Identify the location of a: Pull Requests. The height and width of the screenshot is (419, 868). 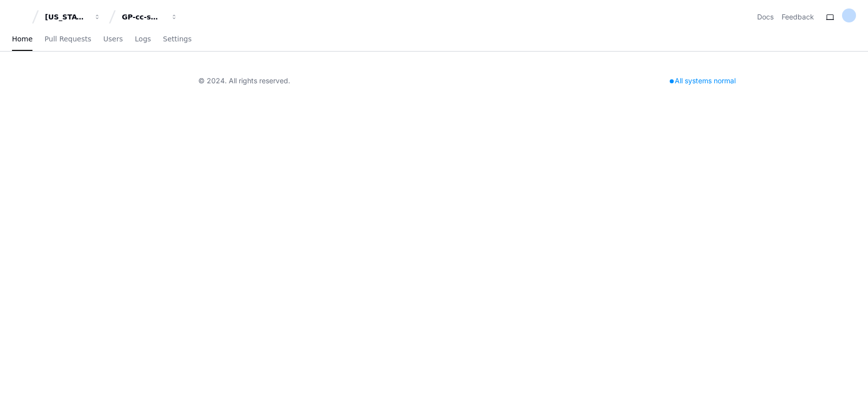
(67, 39).